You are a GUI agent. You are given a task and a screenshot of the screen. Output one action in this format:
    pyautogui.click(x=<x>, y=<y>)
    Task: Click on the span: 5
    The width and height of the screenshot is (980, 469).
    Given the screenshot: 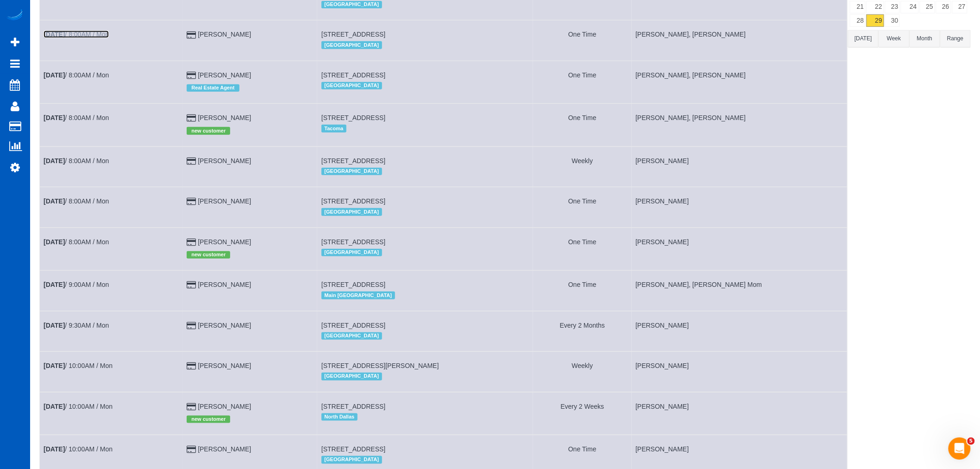 What is the action you would take?
    pyautogui.click(x=971, y=441)
    